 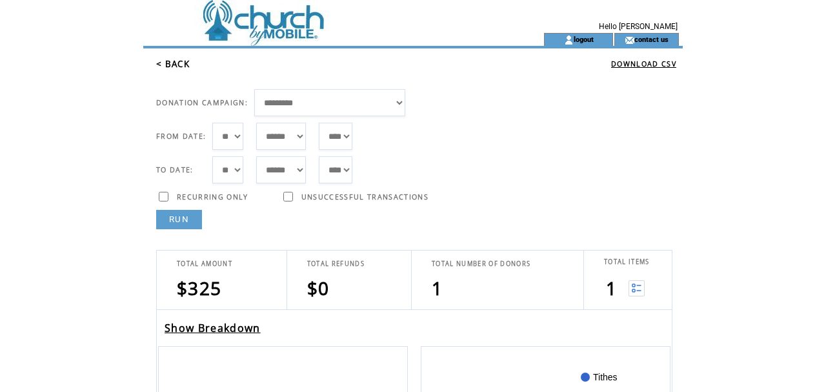 I want to click on img: contact_us_icon.gif, so click(x=629, y=40).